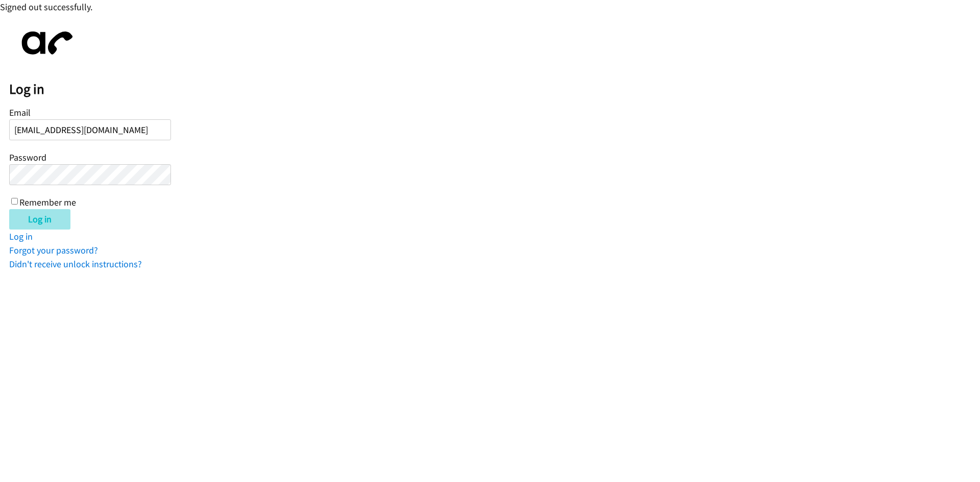  I want to click on label: Password, so click(27, 157).